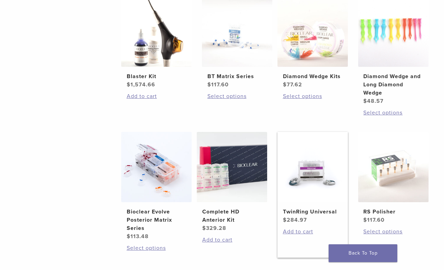 The width and height of the screenshot is (444, 270). I want to click on a: Back To Top, so click(363, 254).